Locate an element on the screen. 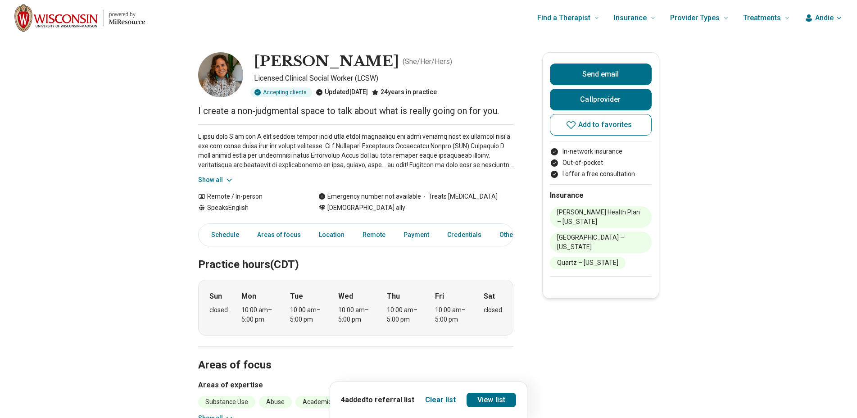 This screenshot has width=857, height=418. a: Credentials is located at coordinates (464, 235).